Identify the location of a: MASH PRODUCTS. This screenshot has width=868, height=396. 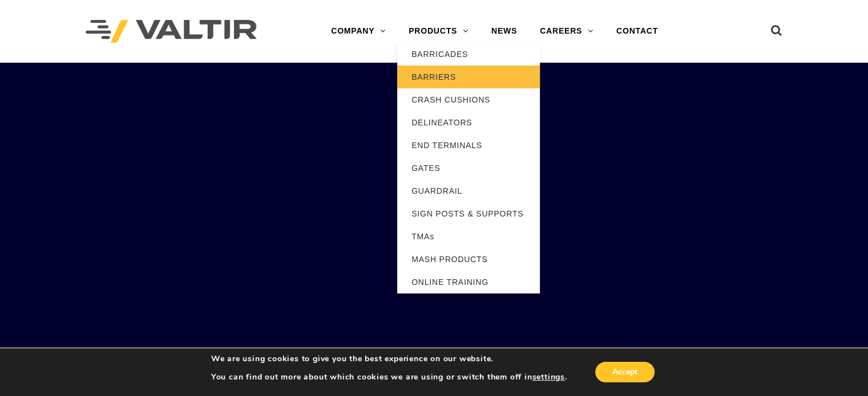
(468, 259).